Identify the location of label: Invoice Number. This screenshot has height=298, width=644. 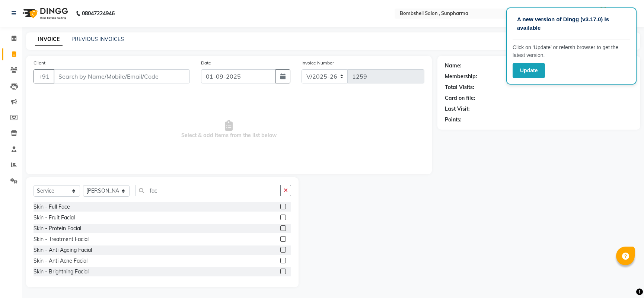
(317, 63).